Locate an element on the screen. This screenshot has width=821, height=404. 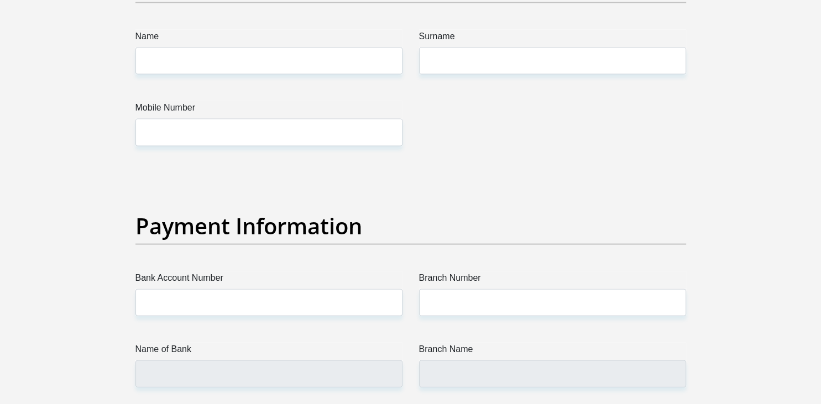
label: Surname is located at coordinates (553, 39).